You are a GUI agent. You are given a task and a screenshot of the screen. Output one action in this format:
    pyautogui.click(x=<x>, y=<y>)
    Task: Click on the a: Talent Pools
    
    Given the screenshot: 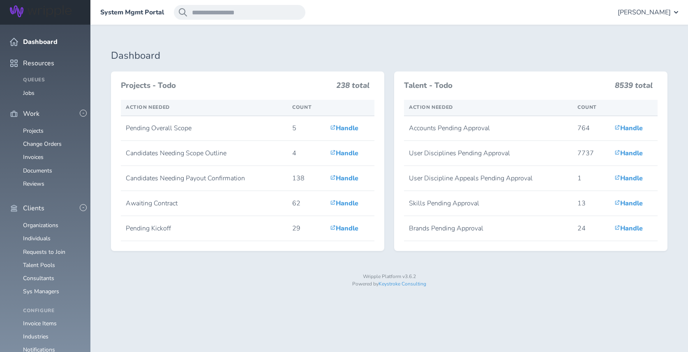 What is the action you would take?
    pyautogui.click(x=39, y=265)
    